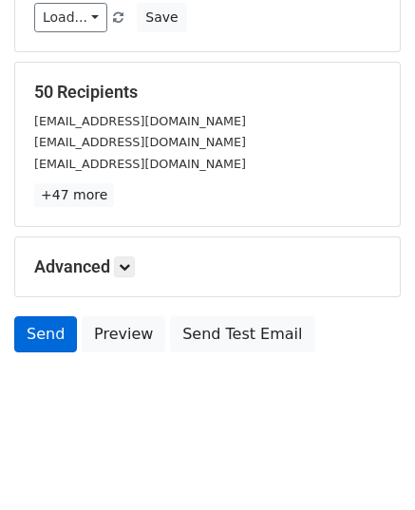 The width and height of the screenshot is (415, 510). Describe the element at coordinates (207, 92) in the screenshot. I see `h5: 50 Recipients` at that location.